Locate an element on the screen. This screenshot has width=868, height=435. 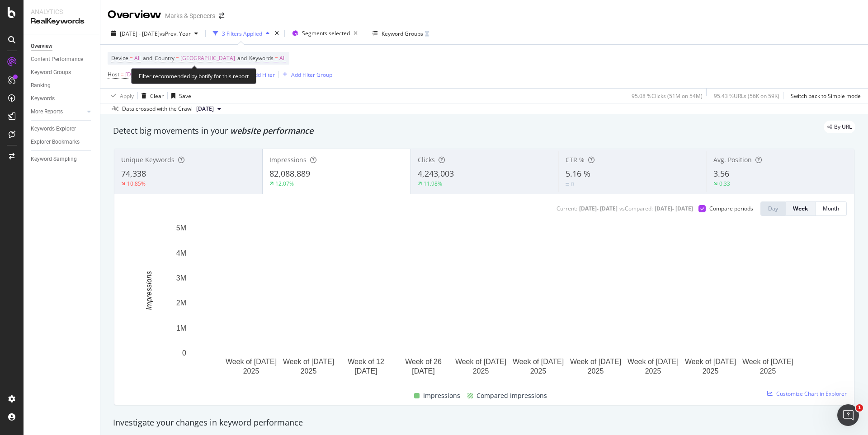
a: Keywords Explorer is located at coordinates (62, 129).